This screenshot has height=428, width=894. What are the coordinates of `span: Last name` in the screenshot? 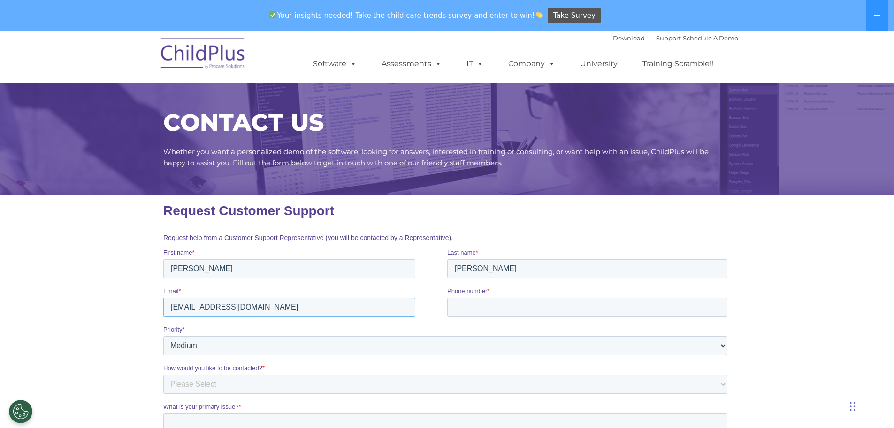 It's located at (298, 58).